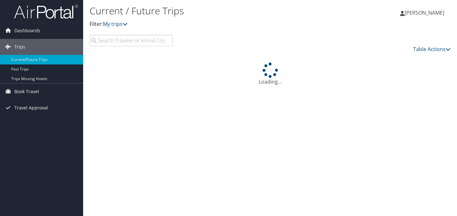 The image size is (457, 216). Describe the element at coordinates (20, 47) in the screenshot. I see `span: Trips` at that location.